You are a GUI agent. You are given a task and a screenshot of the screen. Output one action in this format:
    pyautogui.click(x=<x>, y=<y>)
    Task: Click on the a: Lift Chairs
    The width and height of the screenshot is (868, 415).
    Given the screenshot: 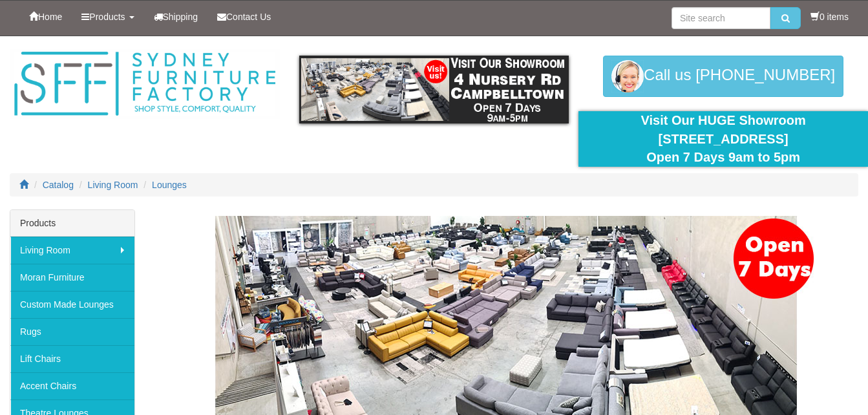 What is the action you would take?
    pyautogui.click(x=72, y=359)
    